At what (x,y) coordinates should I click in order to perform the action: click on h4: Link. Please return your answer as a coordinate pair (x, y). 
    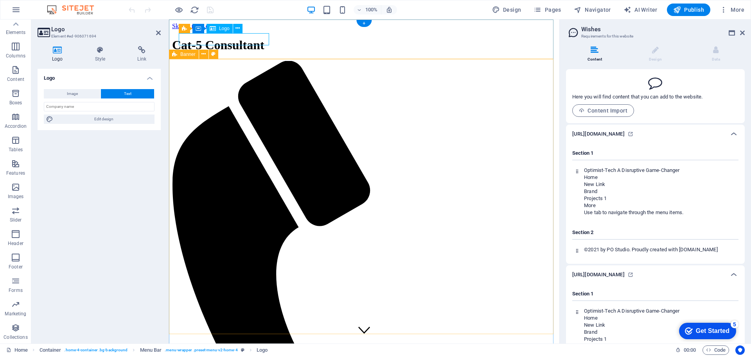
    Looking at the image, I should click on (142, 54).